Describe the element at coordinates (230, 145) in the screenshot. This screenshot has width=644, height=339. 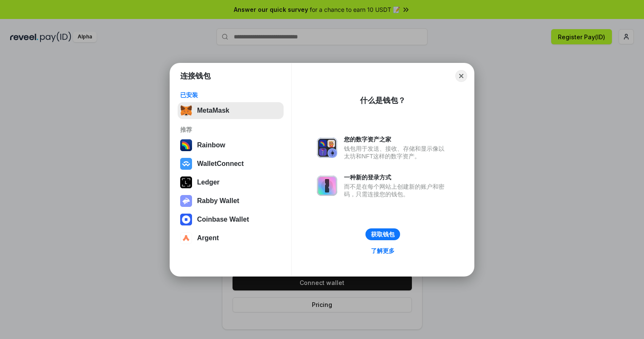
I see `button: Rainbow` at that location.